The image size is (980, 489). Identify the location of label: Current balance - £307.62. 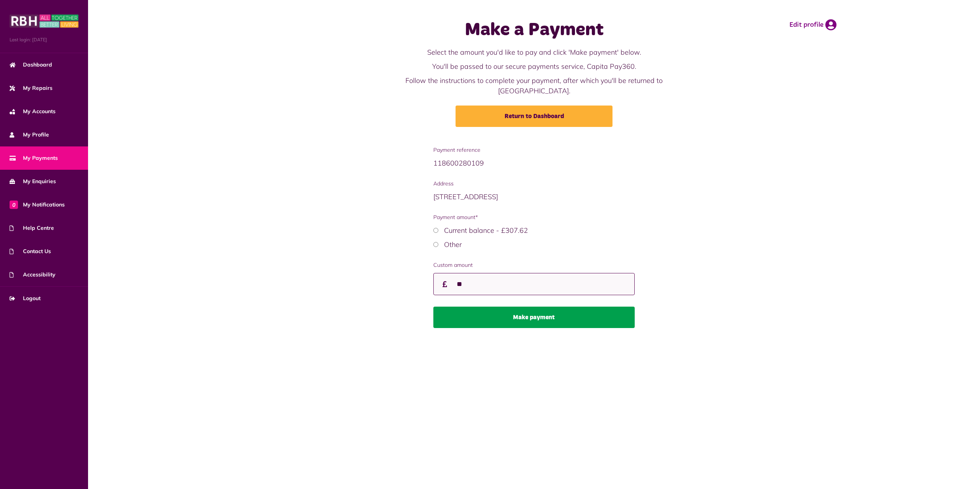
(486, 230).